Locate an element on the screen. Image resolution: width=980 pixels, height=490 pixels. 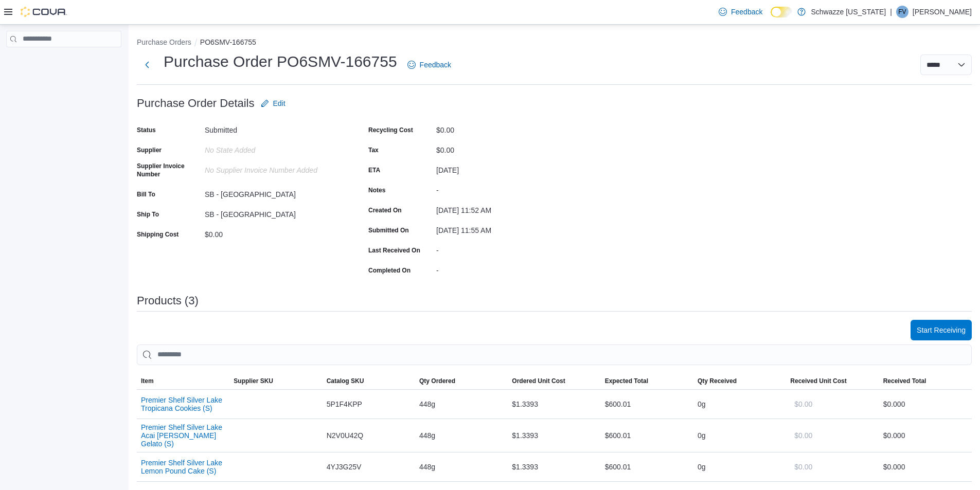
label: Created On is located at coordinates (385, 211).